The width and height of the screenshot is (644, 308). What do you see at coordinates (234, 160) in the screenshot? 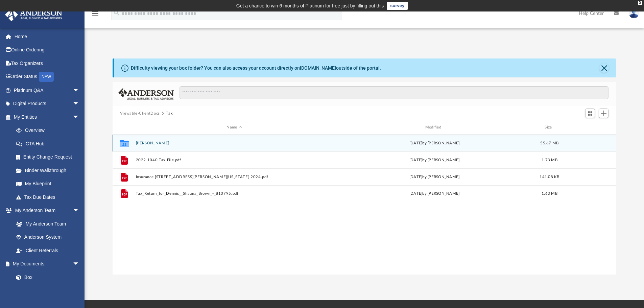
I see `button: 2022 1040 Tax File.pdf` at bounding box center [234, 160].